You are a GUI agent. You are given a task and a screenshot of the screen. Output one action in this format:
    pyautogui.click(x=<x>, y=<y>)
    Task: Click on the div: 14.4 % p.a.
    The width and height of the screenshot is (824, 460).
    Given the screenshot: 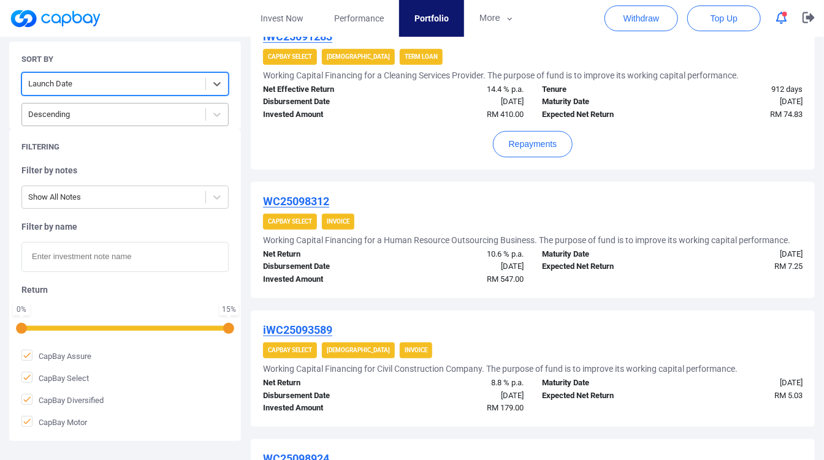 What is the action you would take?
    pyautogui.click(x=463, y=90)
    